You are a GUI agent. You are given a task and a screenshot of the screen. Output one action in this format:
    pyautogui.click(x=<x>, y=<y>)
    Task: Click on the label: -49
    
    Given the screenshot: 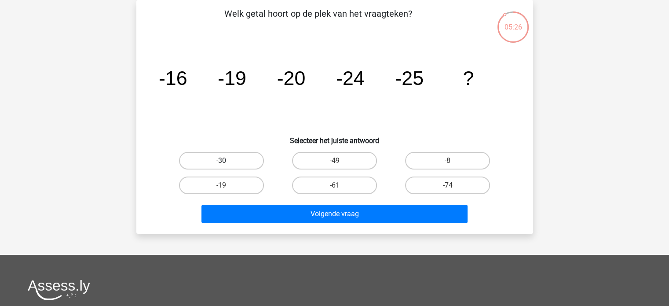 What is the action you would take?
    pyautogui.click(x=334, y=161)
    